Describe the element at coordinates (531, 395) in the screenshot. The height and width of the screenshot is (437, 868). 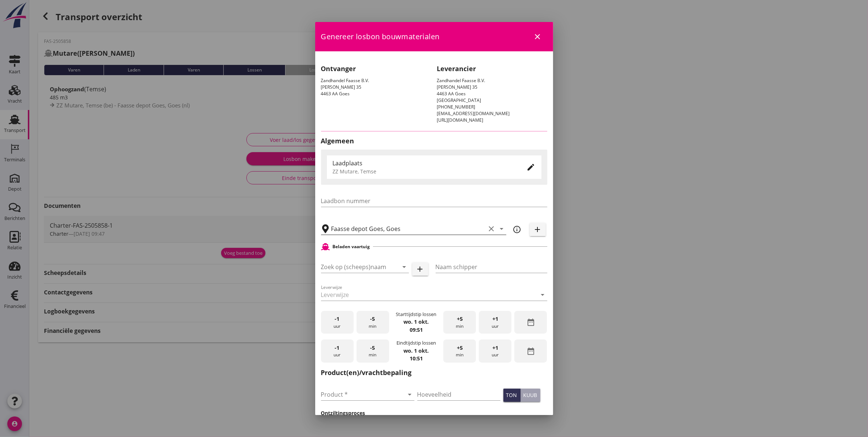
I see `div: kuub` at that location.